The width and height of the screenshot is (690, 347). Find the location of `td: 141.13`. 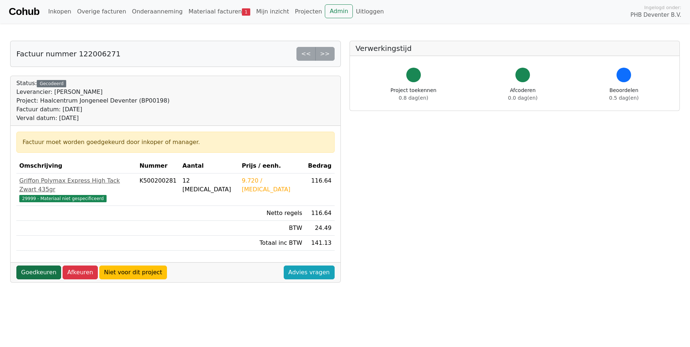

td: 141.13 is located at coordinates (320, 243).